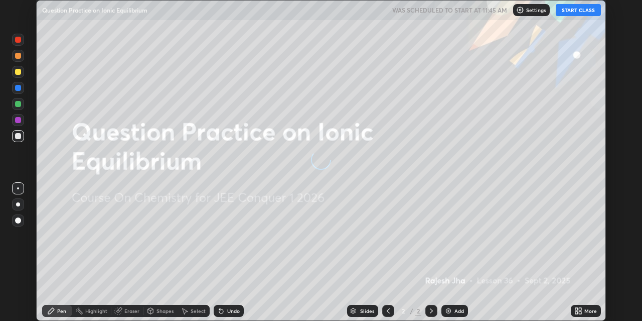 The width and height of the screenshot is (642, 321). Describe the element at coordinates (521, 10) in the screenshot. I see `img: class-settings-icons` at that location.